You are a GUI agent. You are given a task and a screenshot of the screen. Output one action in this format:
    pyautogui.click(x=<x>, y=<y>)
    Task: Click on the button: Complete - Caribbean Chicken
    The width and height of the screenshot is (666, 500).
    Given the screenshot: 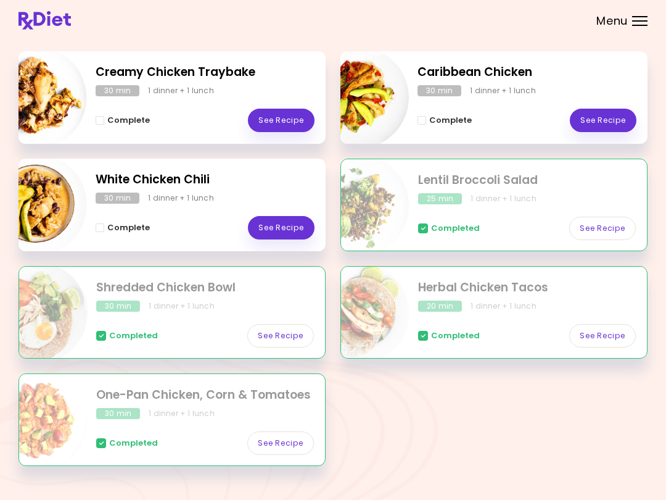 What is the action you would take?
    pyautogui.click(x=445, y=120)
    